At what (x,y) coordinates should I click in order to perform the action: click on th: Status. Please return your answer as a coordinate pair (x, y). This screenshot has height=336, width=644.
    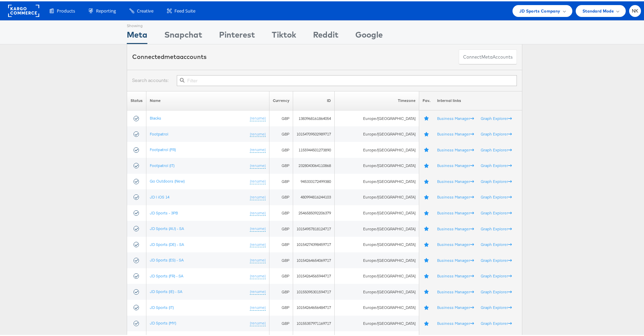
    Looking at the image, I should click on (136, 99).